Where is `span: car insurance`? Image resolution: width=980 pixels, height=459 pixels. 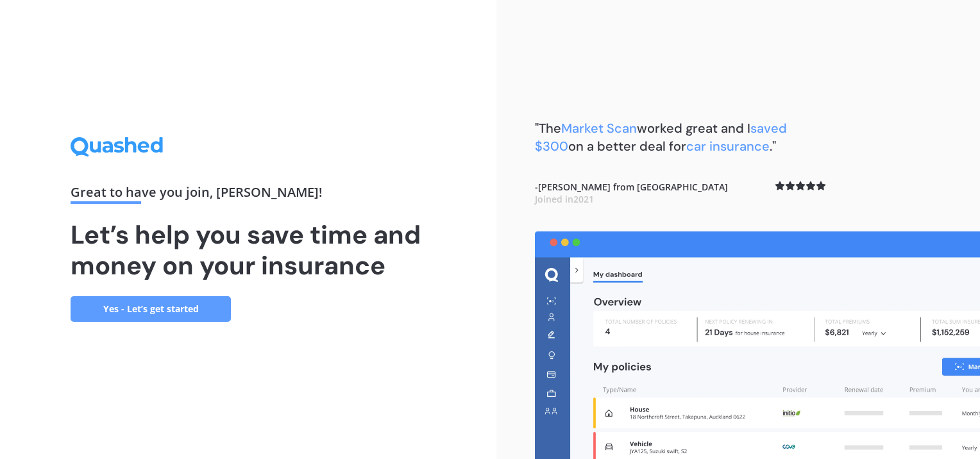 span: car insurance is located at coordinates (728, 146).